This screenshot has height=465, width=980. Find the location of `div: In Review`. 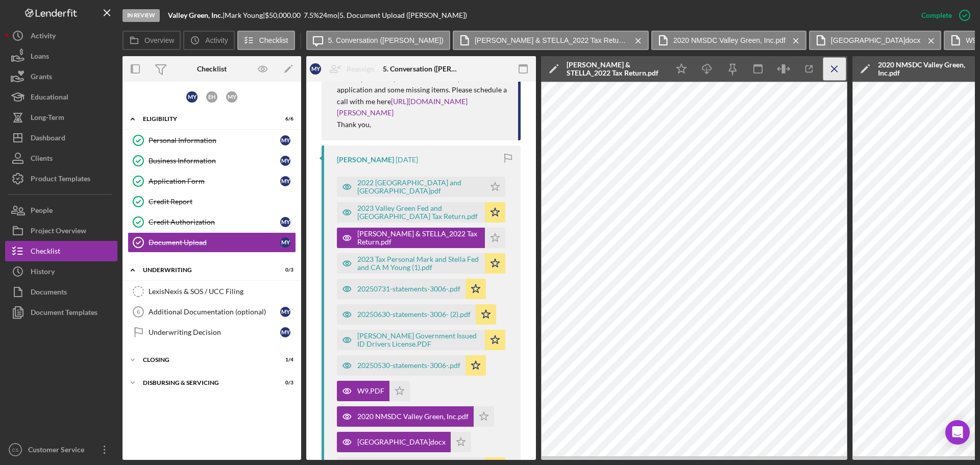

div: In Review is located at coordinates (141, 15).